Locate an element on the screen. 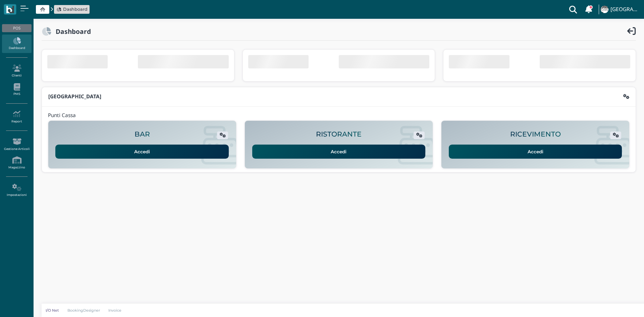  h2: RICEVIMENTO is located at coordinates (535, 134).